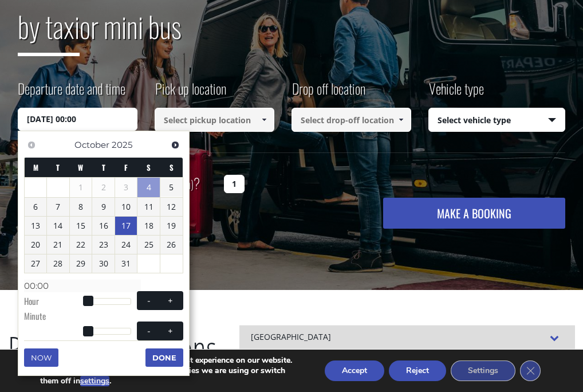 Image resolution: width=583 pixels, height=392 pixels. Describe the element at coordinates (58, 264) in the screenshot. I see `a: 28` at that location.